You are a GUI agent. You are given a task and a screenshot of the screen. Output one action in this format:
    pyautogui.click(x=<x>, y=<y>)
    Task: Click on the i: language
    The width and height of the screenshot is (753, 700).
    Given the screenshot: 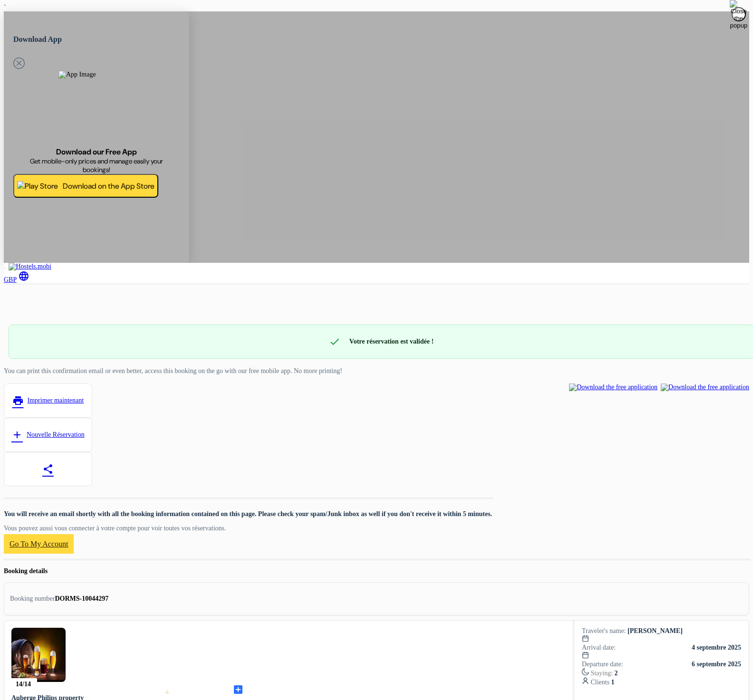 What is the action you would take?
    pyautogui.click(x=24, y=276)
    